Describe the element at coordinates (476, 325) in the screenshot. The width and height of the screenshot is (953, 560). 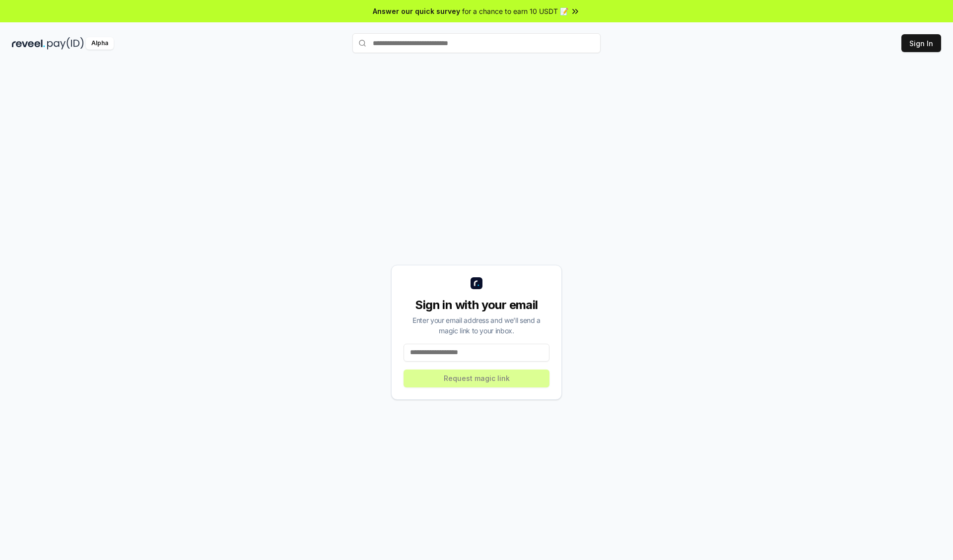
I see `div: Enter your email address and we’ll send a magic link to your inbox.` at that location.